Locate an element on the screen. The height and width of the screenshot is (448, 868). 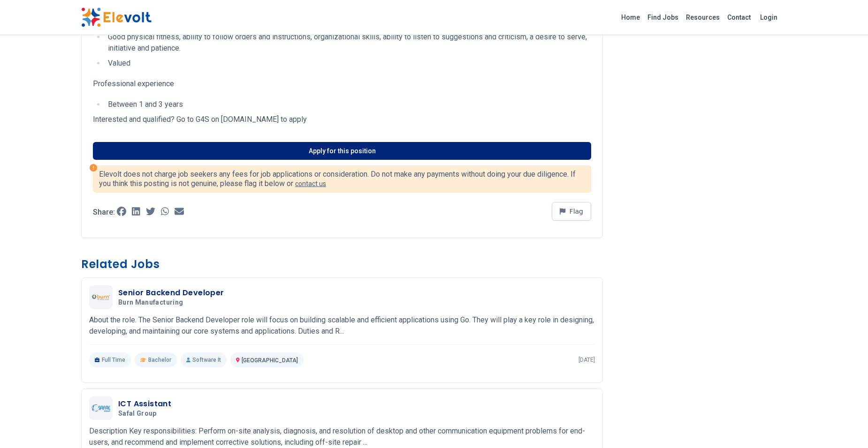
li: Good physical fitness, ability to follow orders and instructions, organizational skills, ability ... is located at coordinates (348, 42).